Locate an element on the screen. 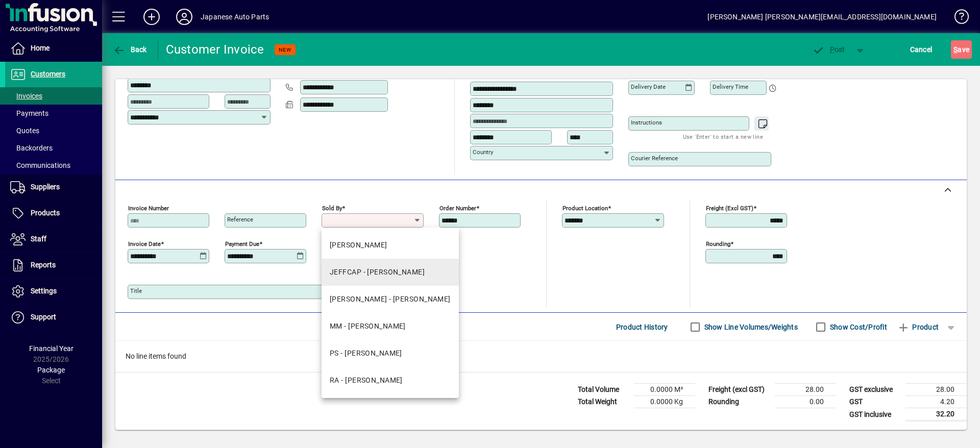  a: Payments is located at coordinates (54, 113).